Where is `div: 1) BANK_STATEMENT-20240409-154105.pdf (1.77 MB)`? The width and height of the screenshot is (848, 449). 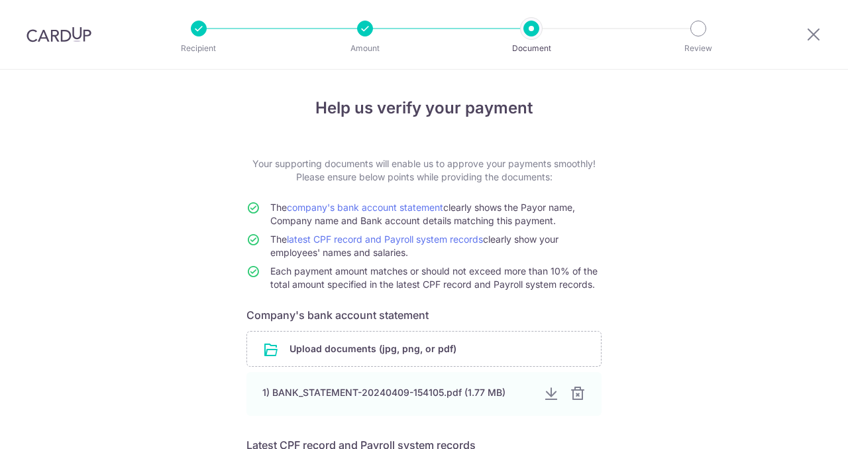 div: 1) BANK_STATEMENT-20240409-154105.pdf (1.77 MB) is located at coordinates (398, 392).